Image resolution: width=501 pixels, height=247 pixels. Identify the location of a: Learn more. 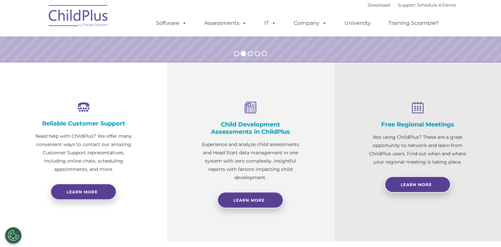
(83, 192).